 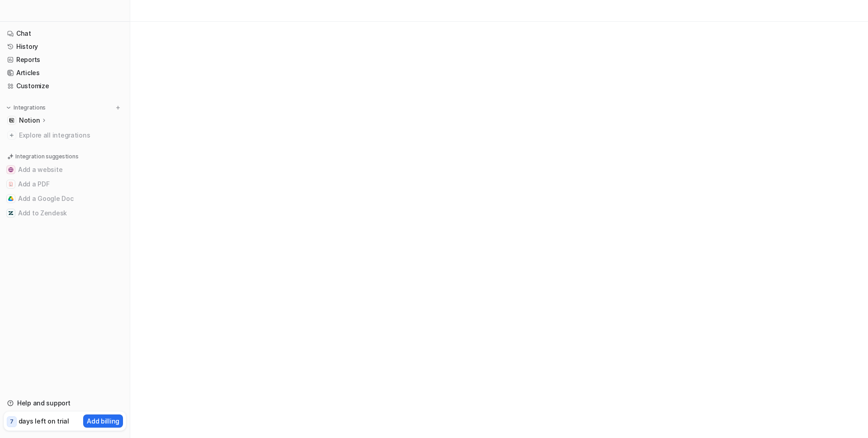 I want to click on img: expand menu, so click(x=8, y=108).